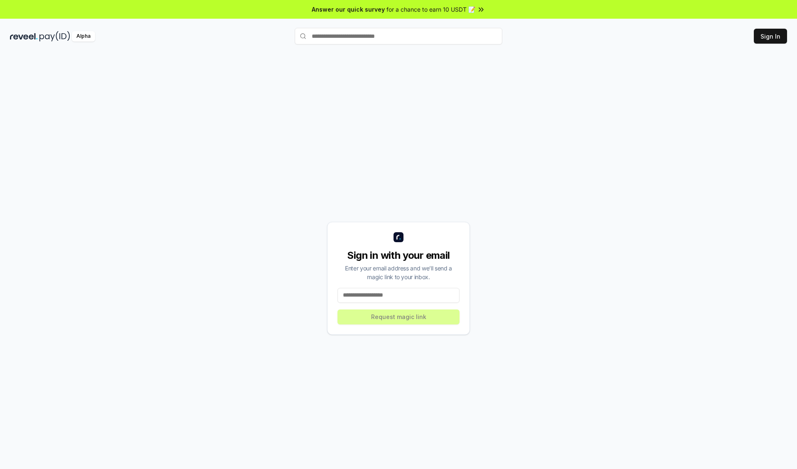  Describe the element at coordinates (348, 9) in the screenshot. I see `span: Answer our quick survey` at that location.